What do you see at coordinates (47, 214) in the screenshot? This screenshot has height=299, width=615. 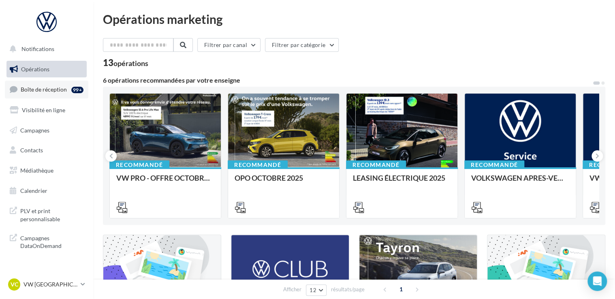 I see `a: PLV et print personnalisable` at bounding box center [47, 214].